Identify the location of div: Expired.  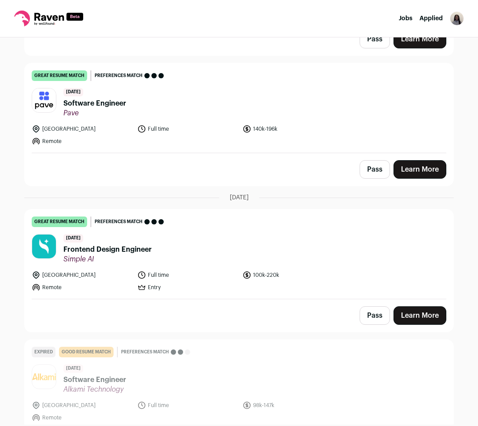
(44, 352).